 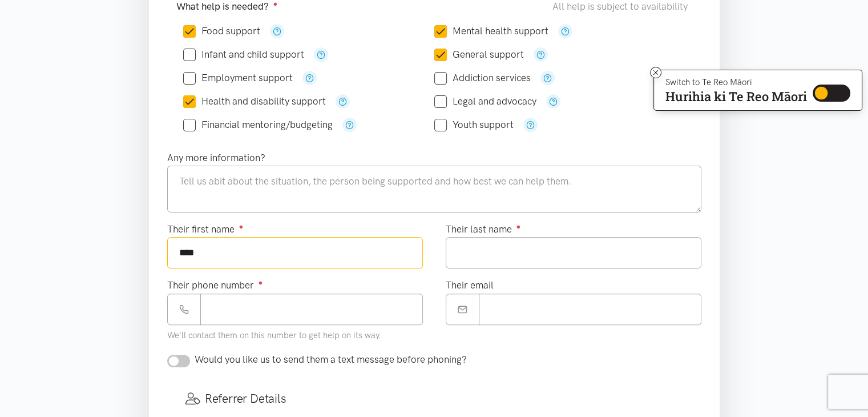 I want to click on label: Addiction services, so click(x=482, y=78).